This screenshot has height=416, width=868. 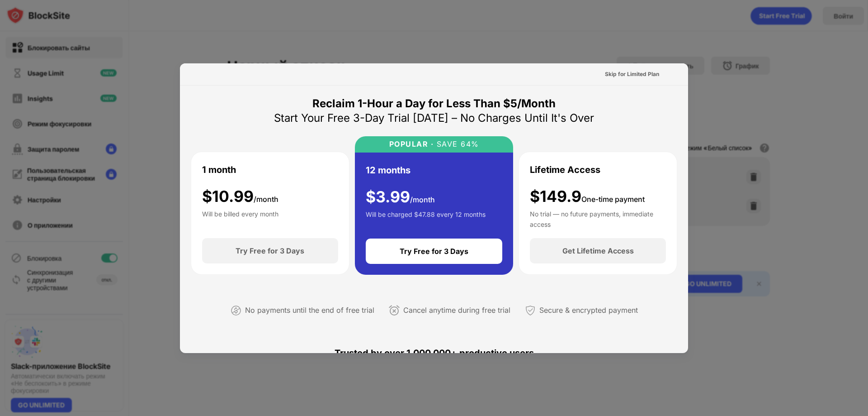 I want to click on div: Will be charged $47.88 every 12 months, so click(x=425, y=219).